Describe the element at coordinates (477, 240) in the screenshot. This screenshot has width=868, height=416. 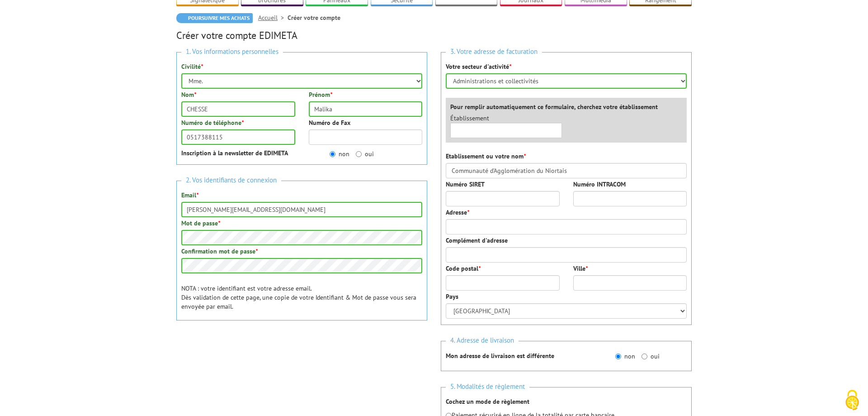
I see `label: Complément d'adresse` at that location.